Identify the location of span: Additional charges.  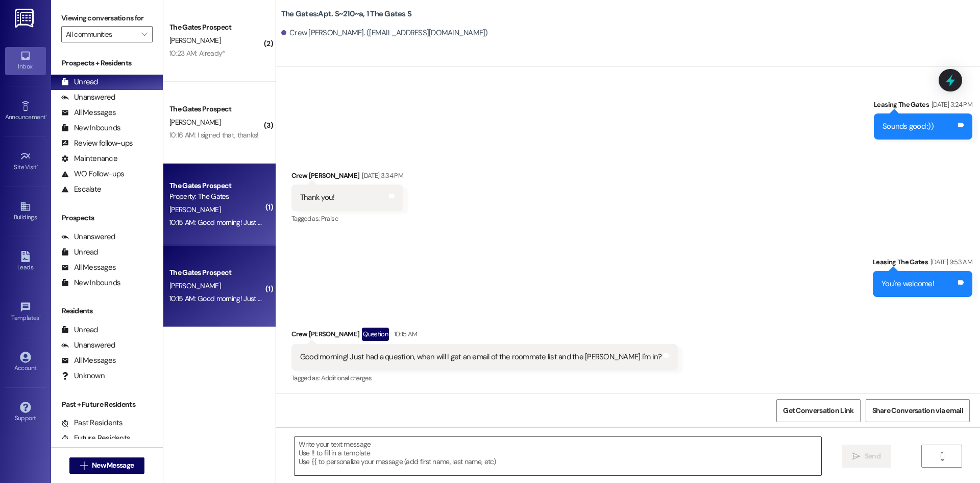
(346, 377).